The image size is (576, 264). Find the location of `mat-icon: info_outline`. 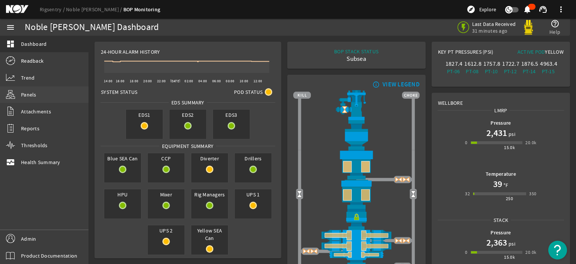

mat-icon: info_outline is located at coordinates (376, 84).